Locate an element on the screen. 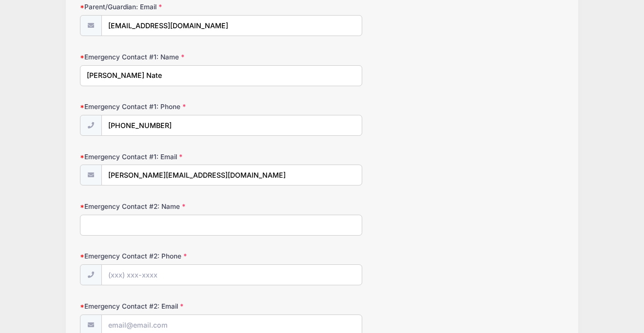 Image resolution: width=644 pixels, height=333 pixels. label: Emergency Contact #2: Phone is located at coordinates (160, 256).